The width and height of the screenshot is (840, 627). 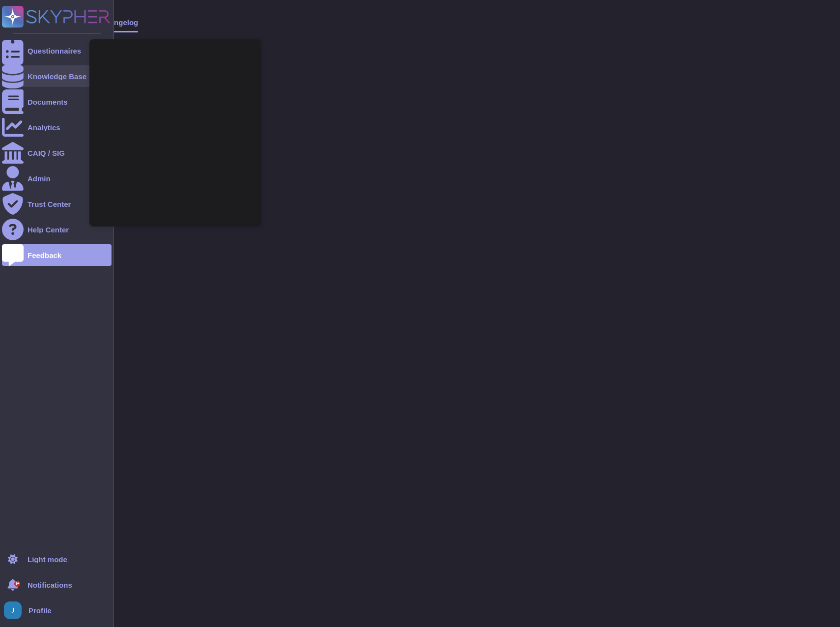 What do you see at coordinates (50, 585) in the screenshot?
I see `span: Notifications` at bounding box center [50, 585].